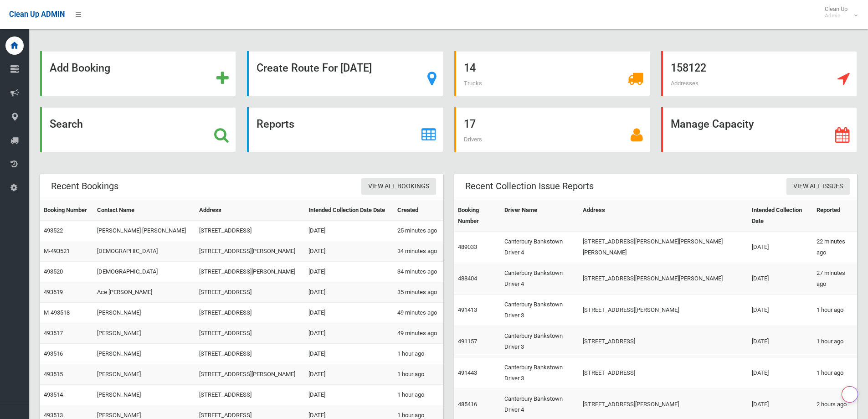 This screenshot has height=419, width=868. I want to click on th: Driver Name, so click(540, 216).